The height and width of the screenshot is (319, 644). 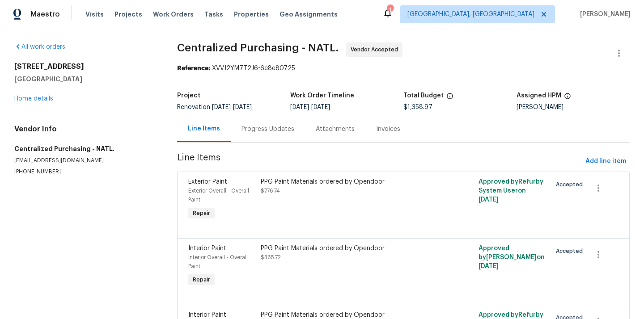 I want to click on span: Interior Overall - Overall Paint, so click(x=218, y=262).